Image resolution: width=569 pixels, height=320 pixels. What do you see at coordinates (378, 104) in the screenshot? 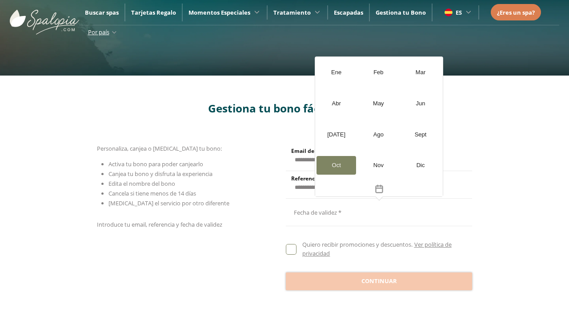
I see `div: May` at bounding box center [378, 104].